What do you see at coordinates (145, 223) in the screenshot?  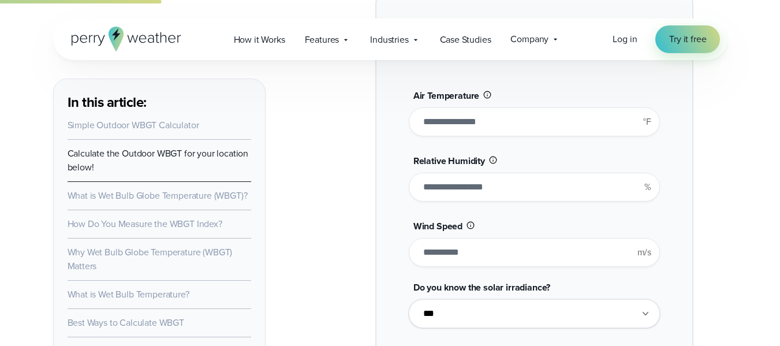 I see `a: How Do You Measure the WBGT Index?` at bounding box center [145, 223].